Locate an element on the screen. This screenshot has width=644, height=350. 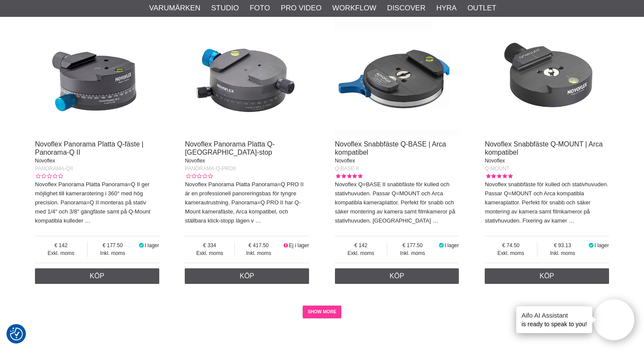
img: Novoflex Snabbfäste Q-MOUNT | Arca kompatibel is located at coordinates (547, 73).